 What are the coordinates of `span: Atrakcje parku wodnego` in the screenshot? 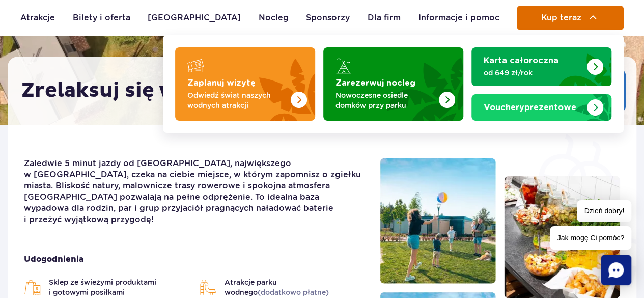 It's located at (295, 287).